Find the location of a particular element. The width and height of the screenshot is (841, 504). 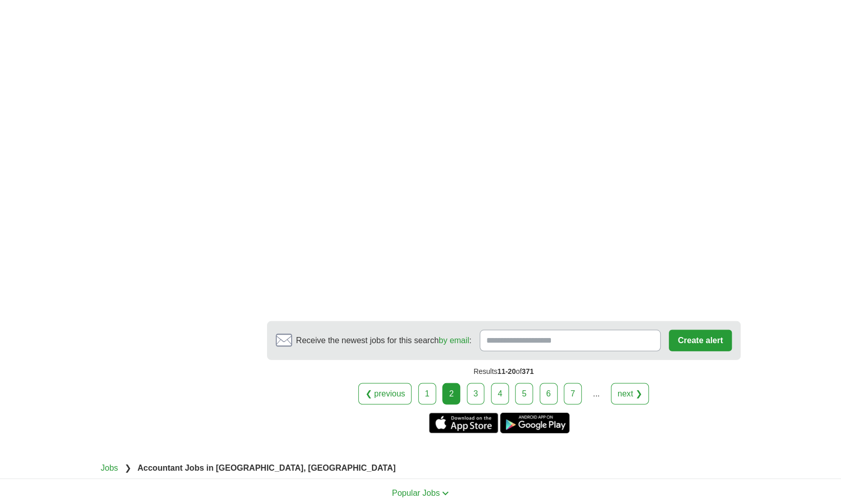

img: toggle icon is located at coordinates (446, 494).